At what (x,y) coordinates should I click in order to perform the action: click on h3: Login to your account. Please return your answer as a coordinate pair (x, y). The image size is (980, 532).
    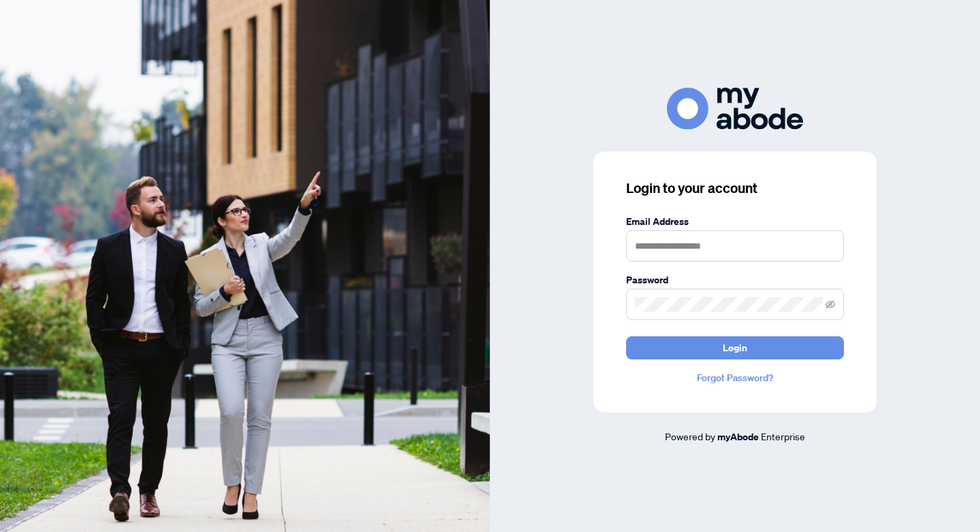
    Looking at the image, I should click on (735, 189).